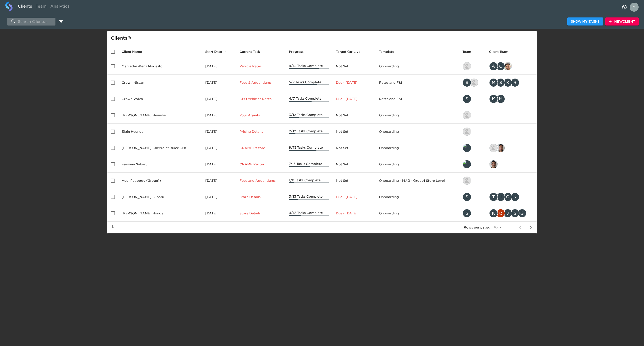  Describe the element at coordinates (160, 164) in the screenshot. I see `td: Fairway Subaru` at that location.